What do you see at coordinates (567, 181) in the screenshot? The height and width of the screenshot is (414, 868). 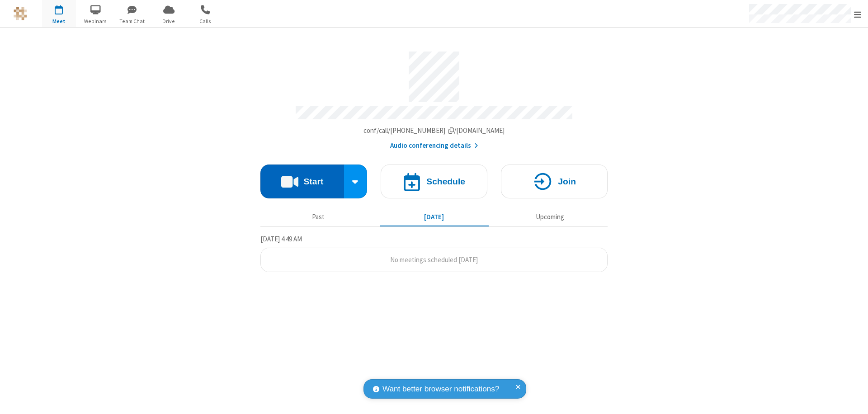 I see `h4: Join` at bounding box center [567, 181].